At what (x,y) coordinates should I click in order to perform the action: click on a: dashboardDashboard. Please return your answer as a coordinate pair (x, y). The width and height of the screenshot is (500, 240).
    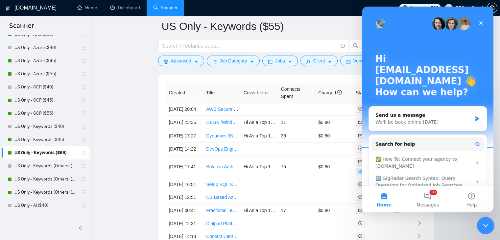
    Looking at the image, I should click on (125, 8).